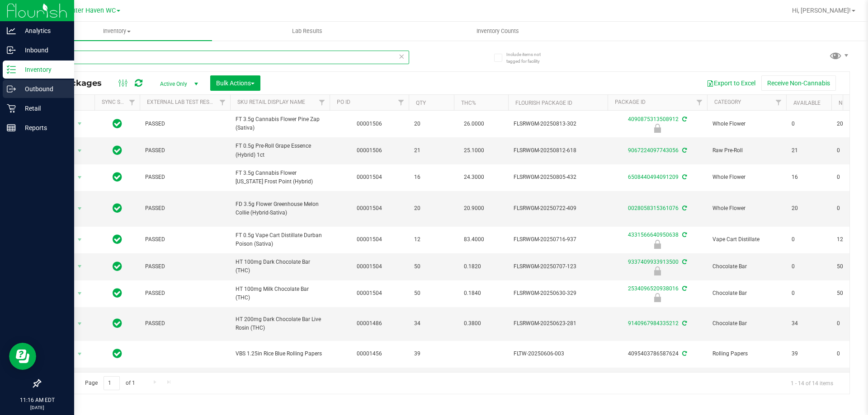  I want to click on inline-svg: Inventory, so click(12, 69).